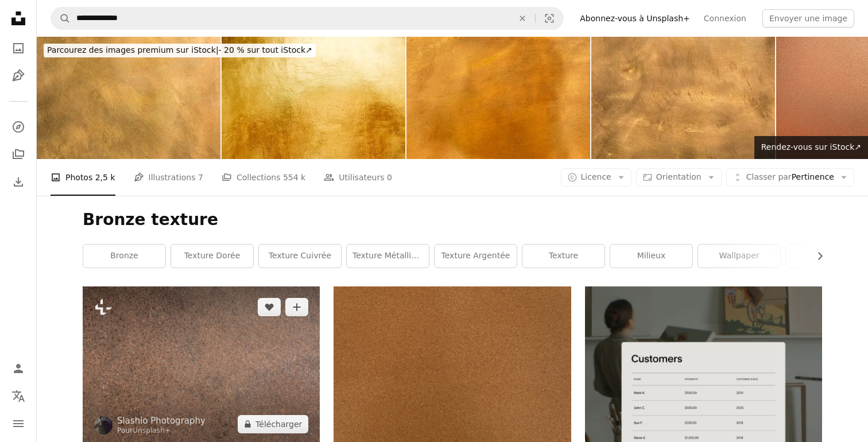 This screenshot has height=442, width=868. I want to click on a: Parcourez des images premium sur iStock|- 20 % sur tout iStock↗, so click(180, 50).